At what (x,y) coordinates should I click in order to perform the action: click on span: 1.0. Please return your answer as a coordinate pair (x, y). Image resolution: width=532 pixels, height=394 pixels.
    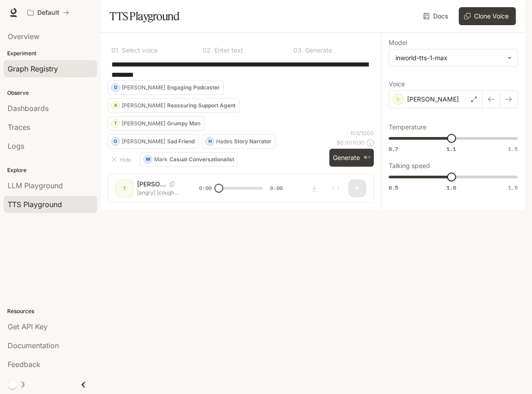
    Looking at the image, I should click on (451, 188).